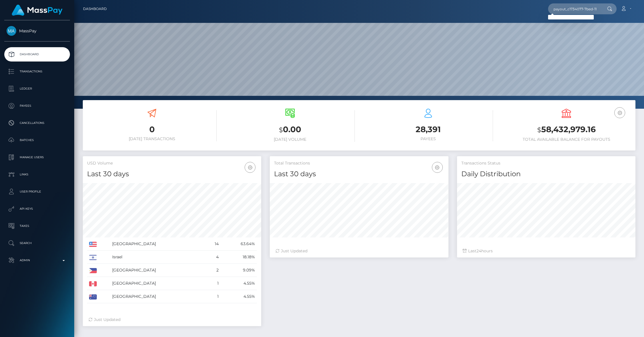 Image resolution: width=644 pixels, height=337 pixels. I want to click on p: Batches, so click(37, 140).